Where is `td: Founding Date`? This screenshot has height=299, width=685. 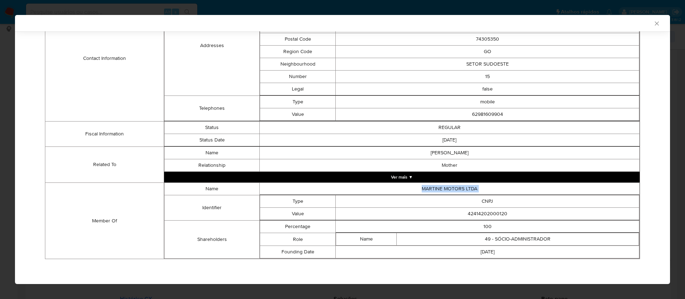 td: Founding Date is located at coordinates (298, 252).